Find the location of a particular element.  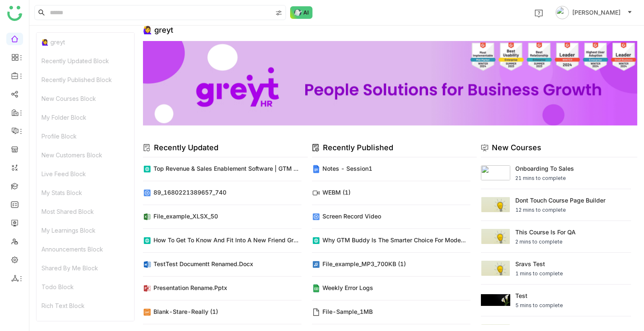

div: Screen record video is located at coordinates (352, 216).